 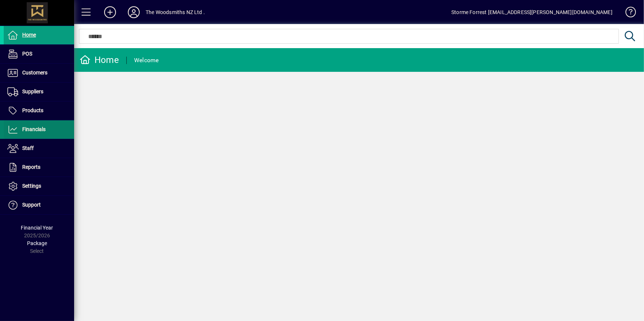 I want to click on span: Home, so click(x=29, y=35).